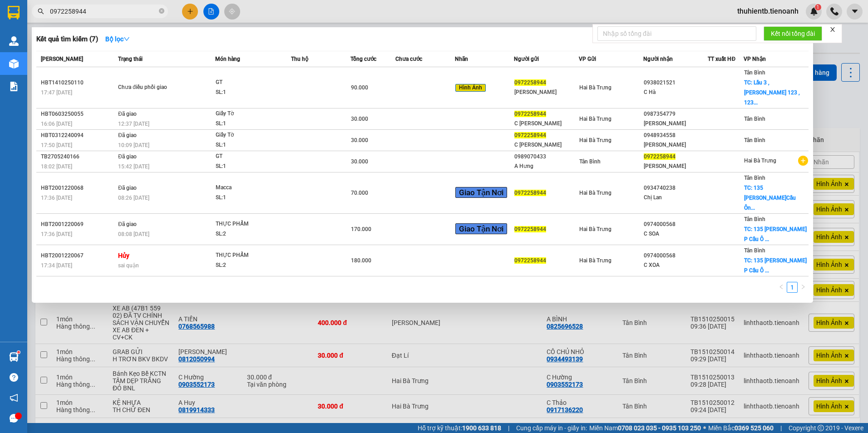  I want to click on button: right, so click(803, 288).